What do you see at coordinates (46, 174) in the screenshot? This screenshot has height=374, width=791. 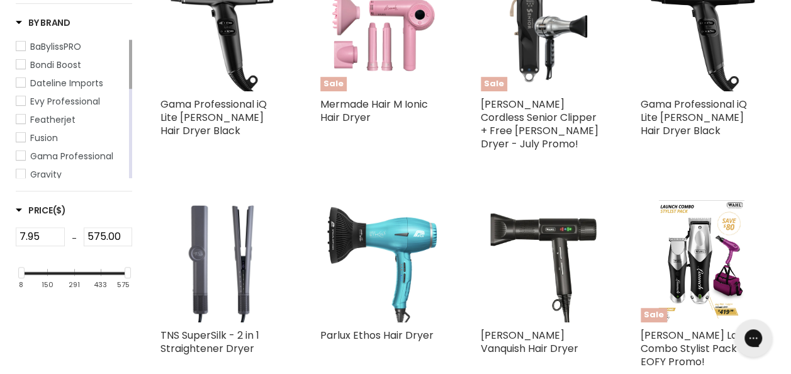 I see `span: Gravity` at bounding box center [46, 174].